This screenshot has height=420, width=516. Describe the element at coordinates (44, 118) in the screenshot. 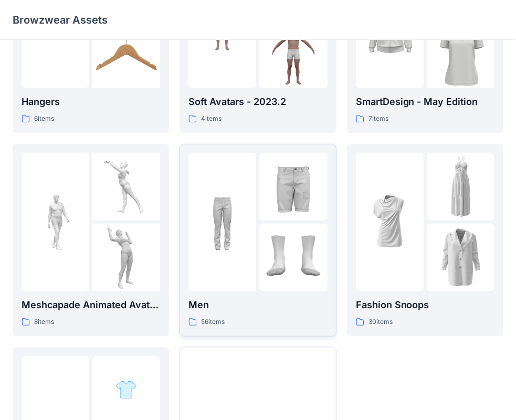

I see `p: 6 items` at that location.